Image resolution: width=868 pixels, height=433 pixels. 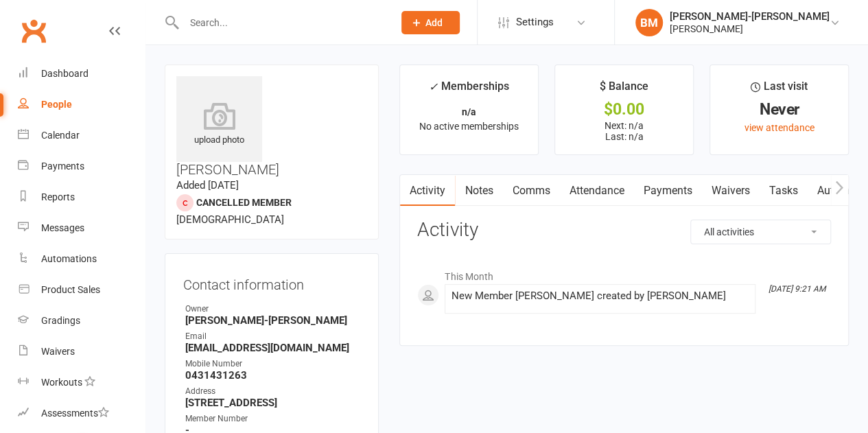 I want to click on div: Automations, so click(x=68, y=259).